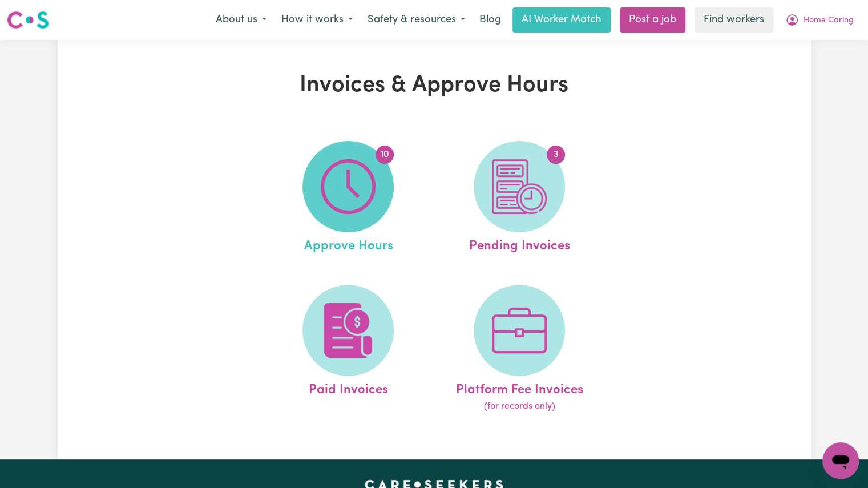 The height and width of the screenshot is (488, 868). Describe the element at coordinates (519, 406) in the screenshot. I see `span: (for records only)` at that location.